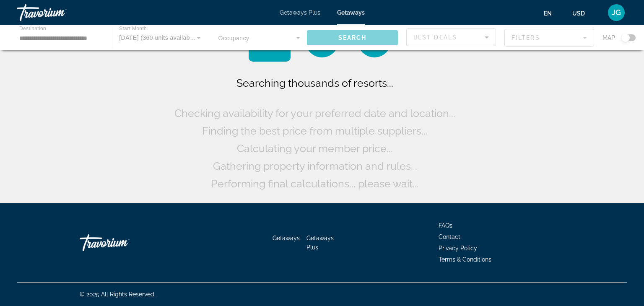 The height and width of the screenshot is (306, 644). What do you see at coordinates (449, 237) in the screenshot?
I see `span: Contact` at bounding box center [449, 237].